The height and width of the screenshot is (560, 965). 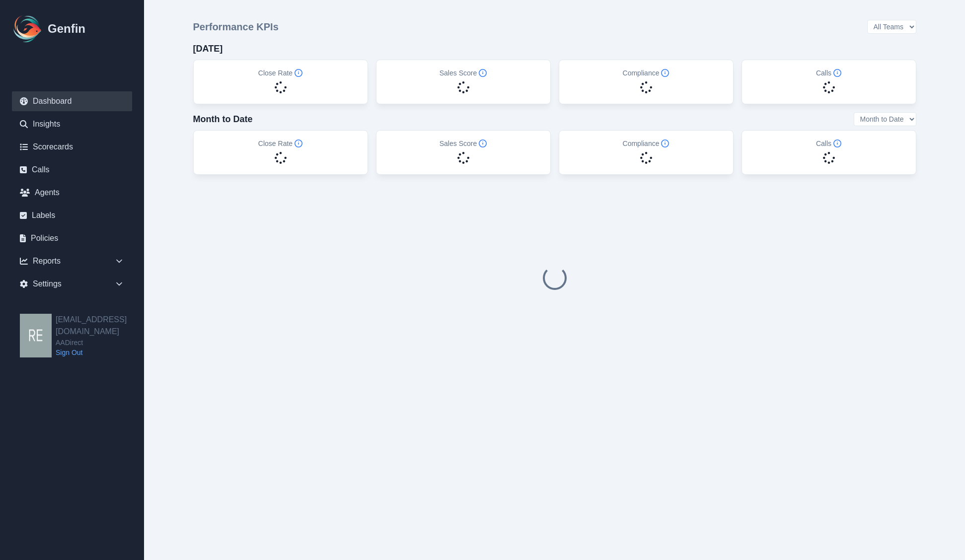 What do you see at coordinates (223, 119) in the screenshot?
I see `h4: Month to Date` at bounding box center [223, 119].